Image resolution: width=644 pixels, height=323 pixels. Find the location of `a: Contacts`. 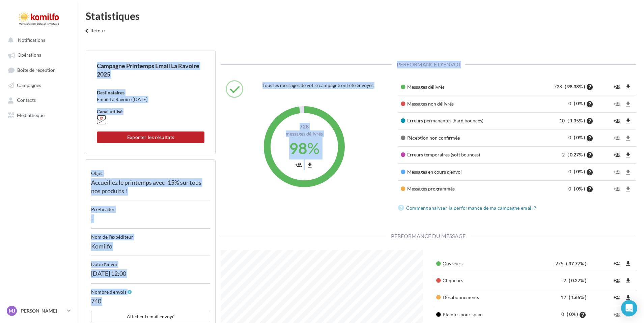

a: Contacts is located at coordinates (39, 100).